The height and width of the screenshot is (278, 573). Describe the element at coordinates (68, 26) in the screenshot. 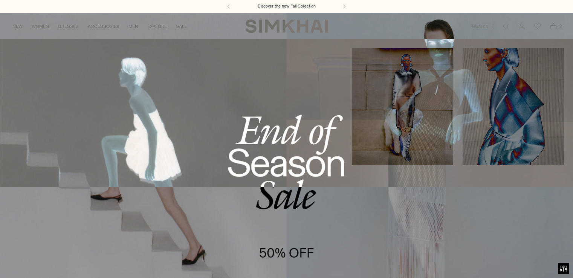

I see `a: DRESSES` at that location.